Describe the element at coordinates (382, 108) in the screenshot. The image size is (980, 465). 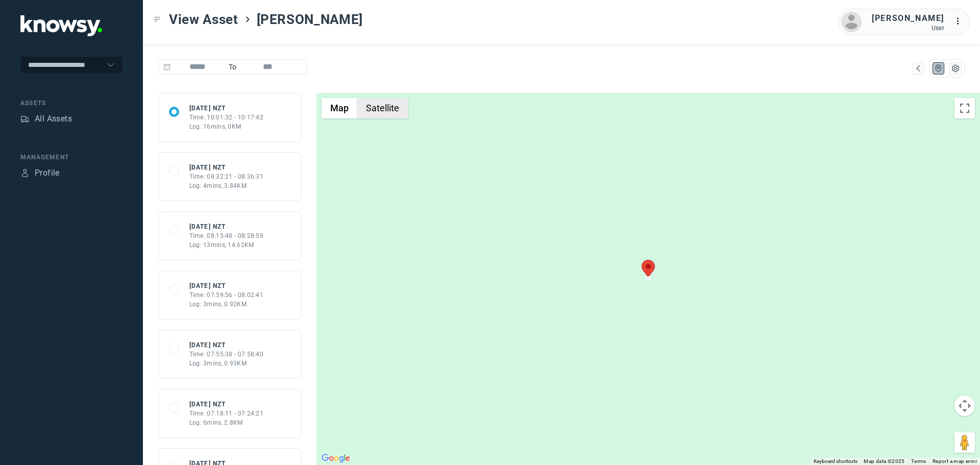
I see `button: Show satellite imagery` at that location.